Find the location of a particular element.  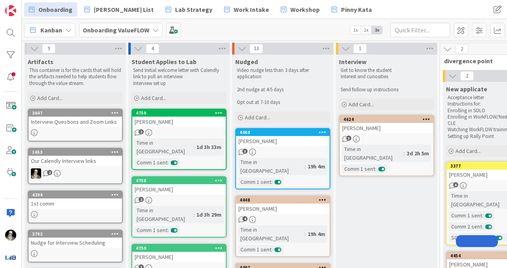

a: 3647Interview Questions and Zoom Links is located at coordinates (75, 125).